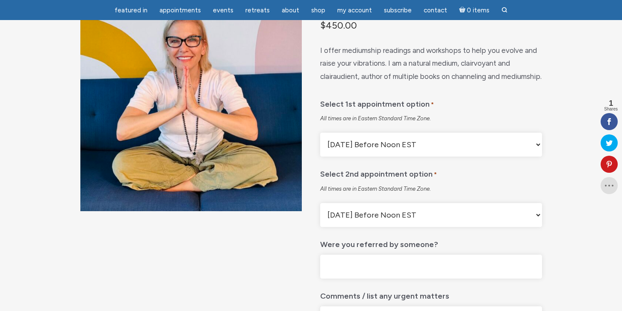  I want to click on span: Retreats, so click(257, 10).